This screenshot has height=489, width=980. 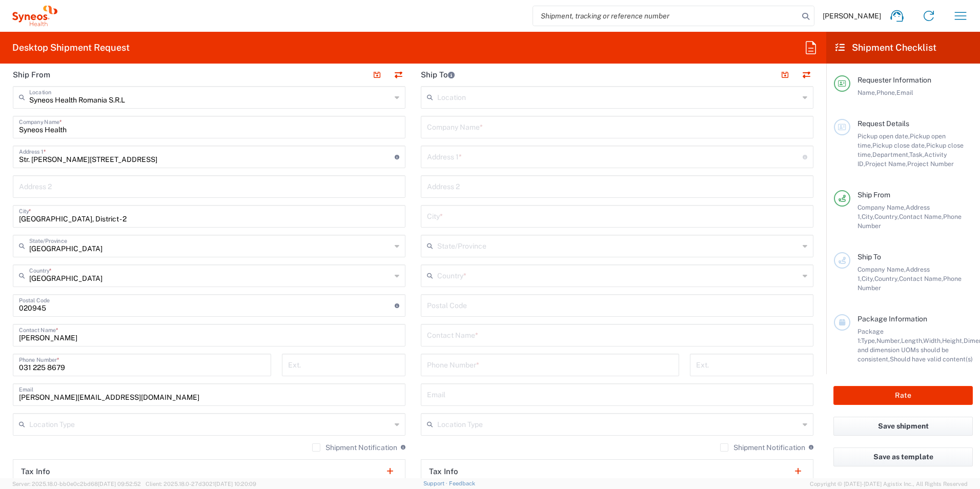 I want to click on span: Project Name,, so click(x=886, y=164).